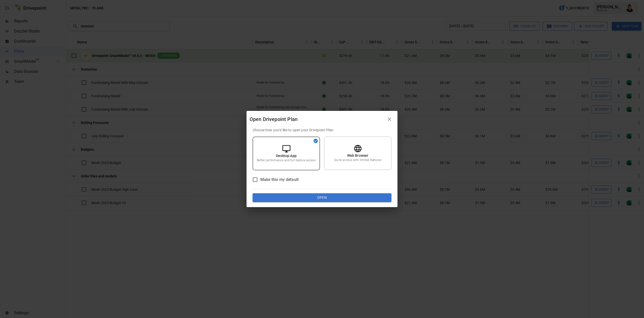 This screenshot has width=644, height=318. I want to click on p: Choose how you'd like to open your Drivepoint Plan, so click(322, 130).